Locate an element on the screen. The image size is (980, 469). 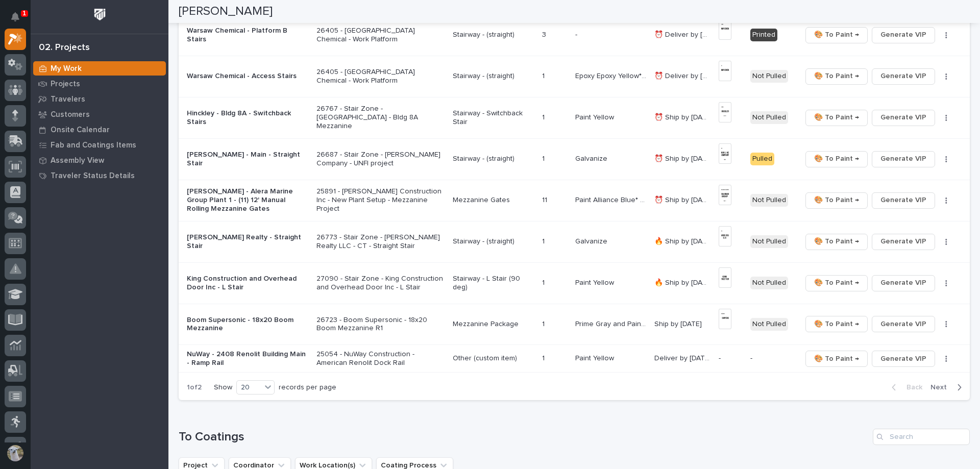
p: 27090 - Stair Zone - King Construction and Overhead Door Inc - L Stair is located at coordinates (381, 284).